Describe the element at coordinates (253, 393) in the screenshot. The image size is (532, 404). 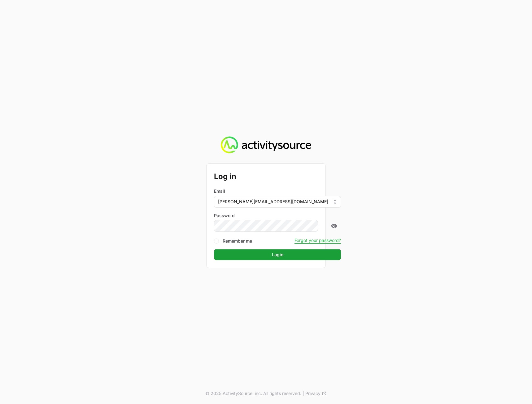
I see `p: © 2025 ActivitySource, inc. All rights reserved.` at that location.